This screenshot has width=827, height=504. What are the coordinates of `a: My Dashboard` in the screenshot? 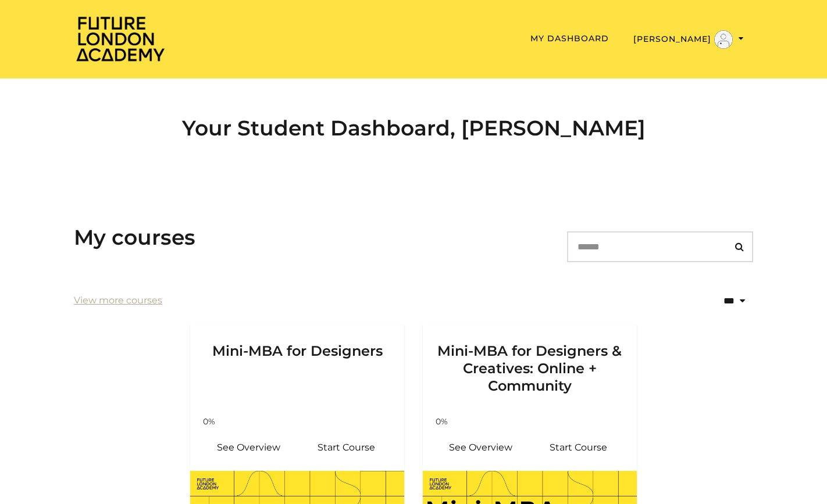 It's located at (569, 38).